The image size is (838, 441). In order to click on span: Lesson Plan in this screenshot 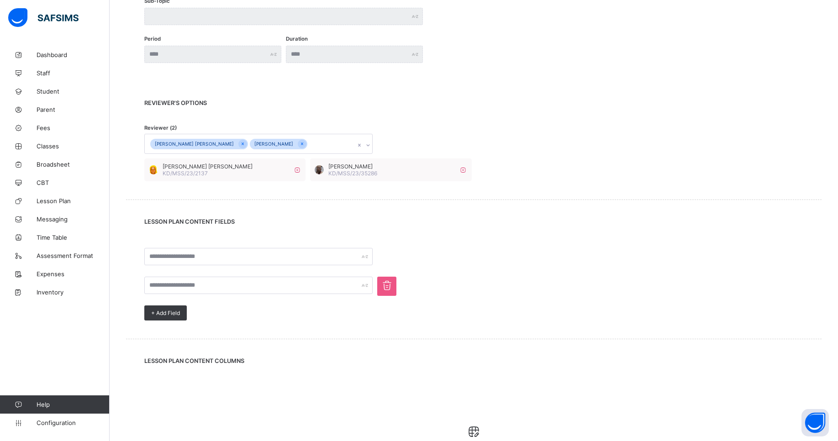, I will do `click(73, 201)`.